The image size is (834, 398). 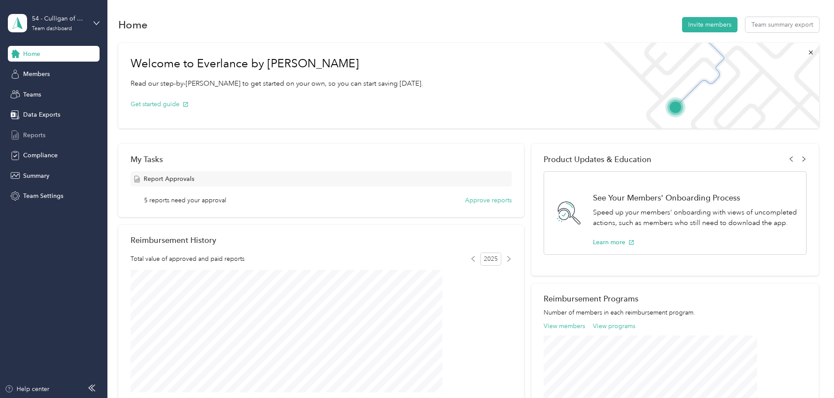 What do you see at coordinates (27, 388) in the screenshot?
I see `button: Help center` at bounding box center [27, 388].